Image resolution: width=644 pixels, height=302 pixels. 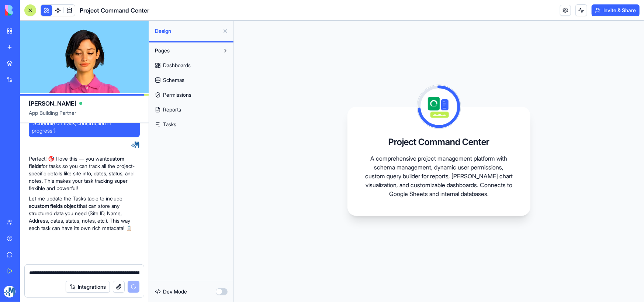 I want to click on span: App Building Partner, so click(x=84, y=116).